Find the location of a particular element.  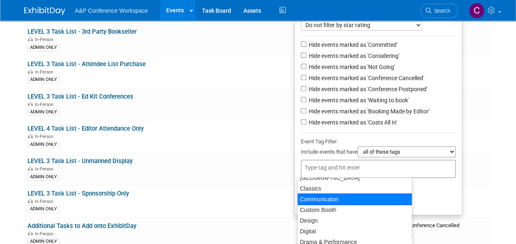

label: Hide events marked as 'Not Going' is located at coordinates (351, 67).